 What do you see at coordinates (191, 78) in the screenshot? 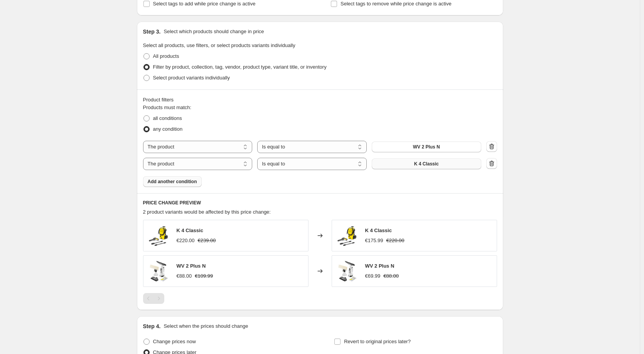
I see `span: Select product variants individually` at bounding box center [191, 78].